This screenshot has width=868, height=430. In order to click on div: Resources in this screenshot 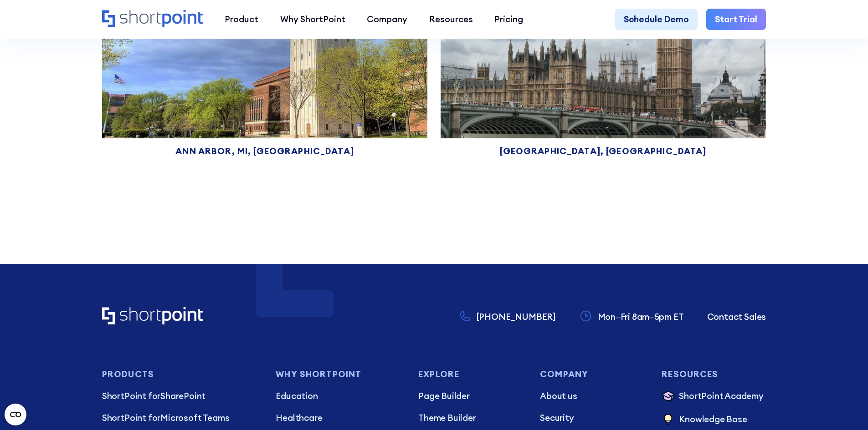, I will do `click(451, 19)`.